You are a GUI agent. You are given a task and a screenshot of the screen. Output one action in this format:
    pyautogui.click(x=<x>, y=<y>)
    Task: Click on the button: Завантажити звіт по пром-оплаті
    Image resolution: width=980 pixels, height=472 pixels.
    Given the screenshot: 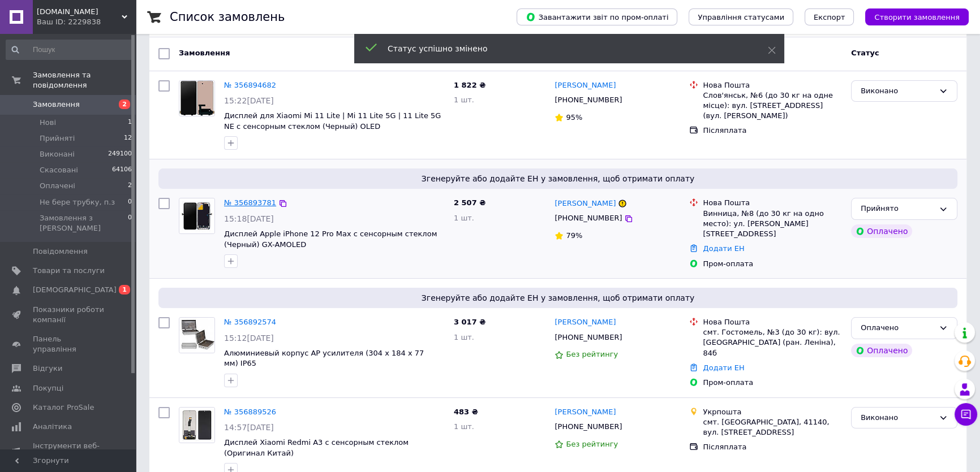 What is the action you would take?
    pyautogui.click(x=597, y=17)
    